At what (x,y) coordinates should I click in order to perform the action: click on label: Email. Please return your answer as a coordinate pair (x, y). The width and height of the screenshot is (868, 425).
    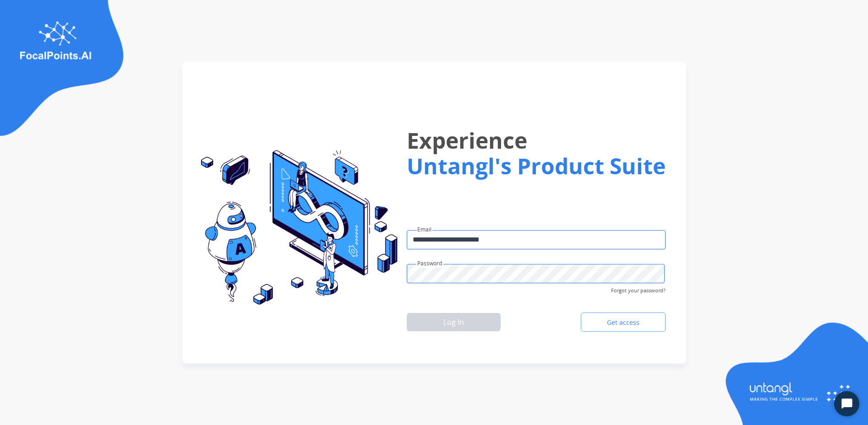
    Looking at the image, I should click on (425, 230).